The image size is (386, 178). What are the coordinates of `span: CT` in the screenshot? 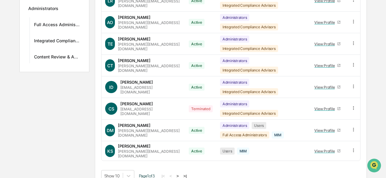 It's located at (110, 65).